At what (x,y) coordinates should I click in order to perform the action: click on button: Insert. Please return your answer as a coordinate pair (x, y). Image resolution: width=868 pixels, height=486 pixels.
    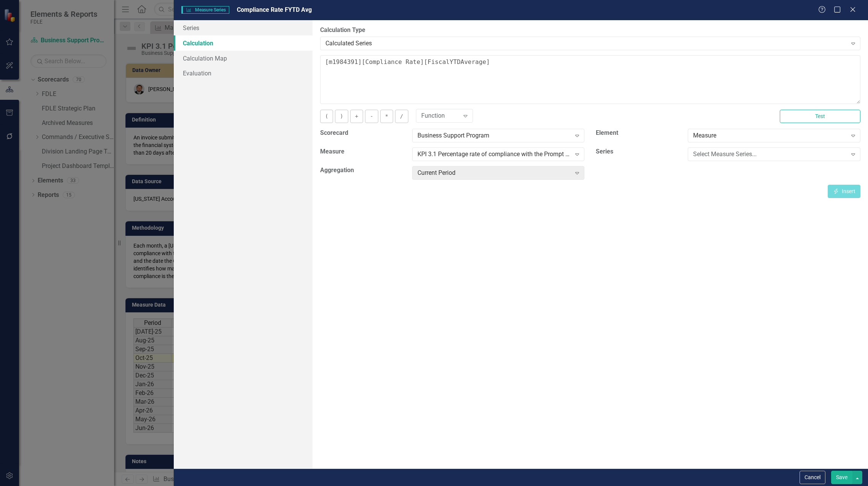
    Looking at the image, I should click on (844, 191).